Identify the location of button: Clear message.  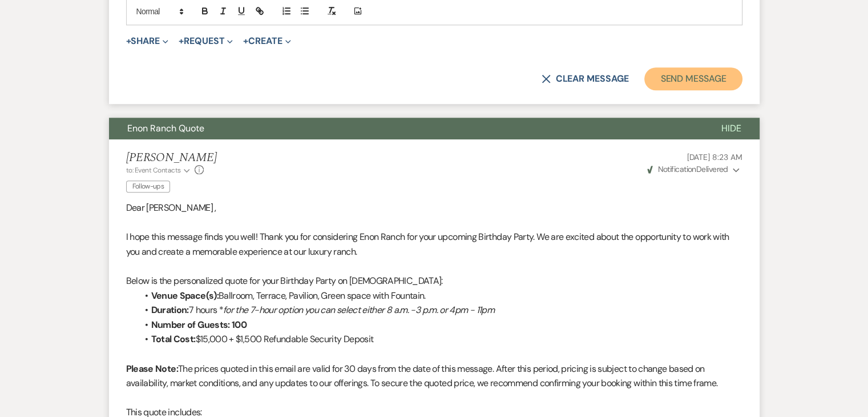
(586, 79).